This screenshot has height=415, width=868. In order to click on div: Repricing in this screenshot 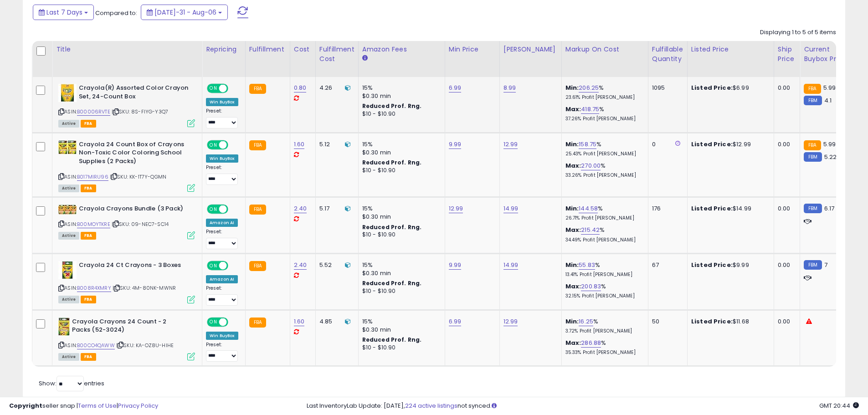, I will do `click(224, 49)`.